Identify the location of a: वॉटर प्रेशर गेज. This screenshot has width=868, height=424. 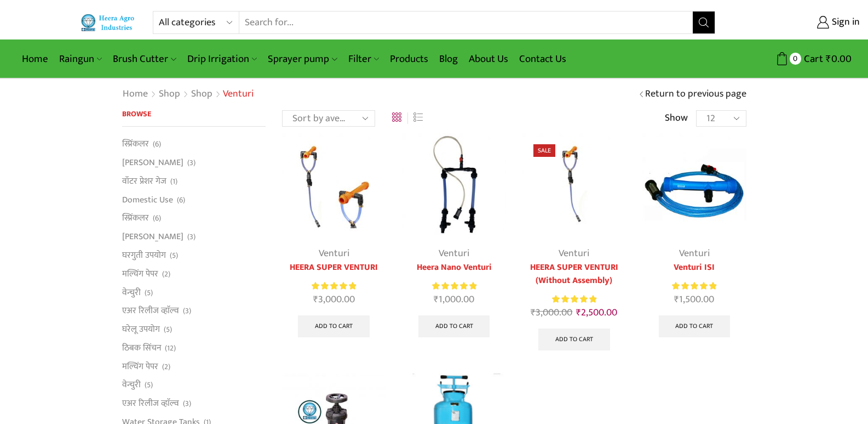
(144, 181).